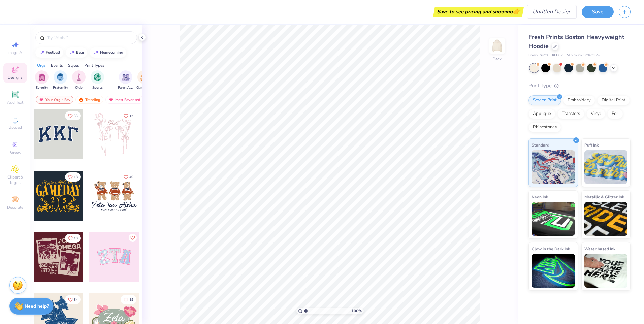  I want to click on input: Untitled Design, so click(552, 12).